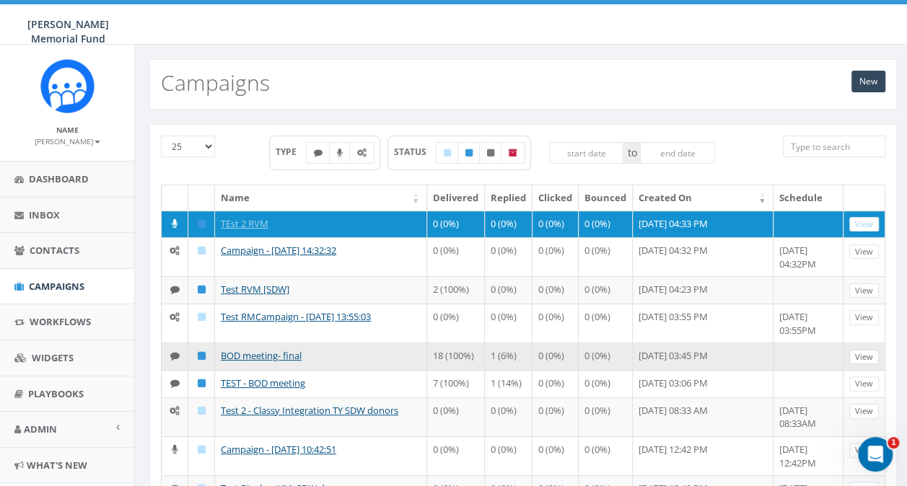 The width and height of the screenshot is (907, 486). I want to click on label: Published, so click(469, 153).